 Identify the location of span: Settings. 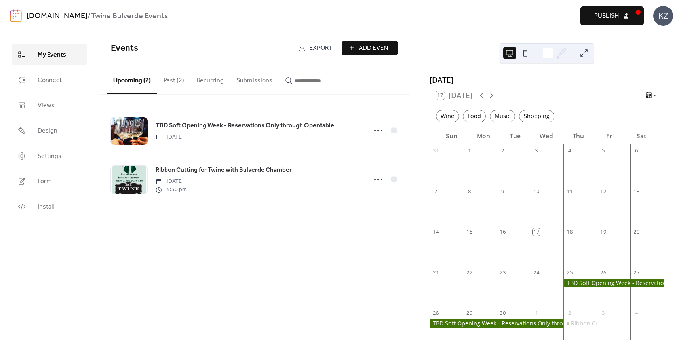
(50, 156).